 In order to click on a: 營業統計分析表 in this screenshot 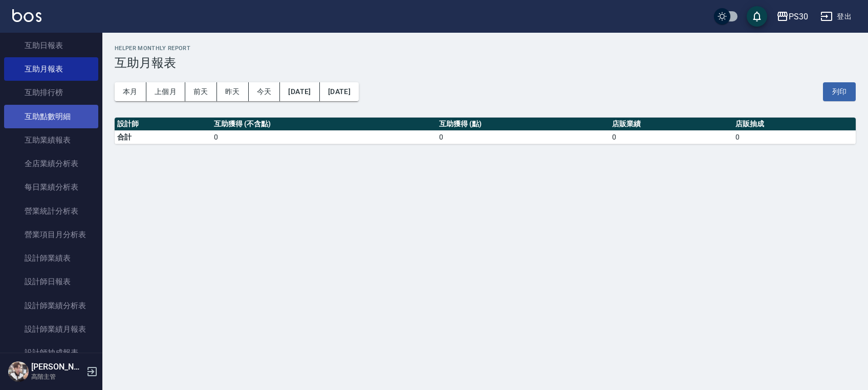, I will do `click(51, 211)`.